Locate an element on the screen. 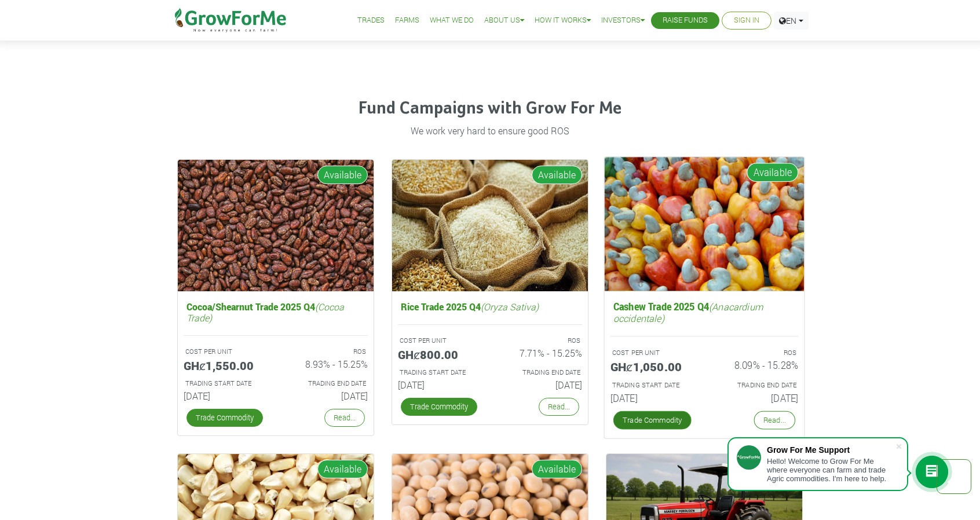 The width and height of the screenshot is (980, 520). a: Farms is located at coordinates (407, 20).